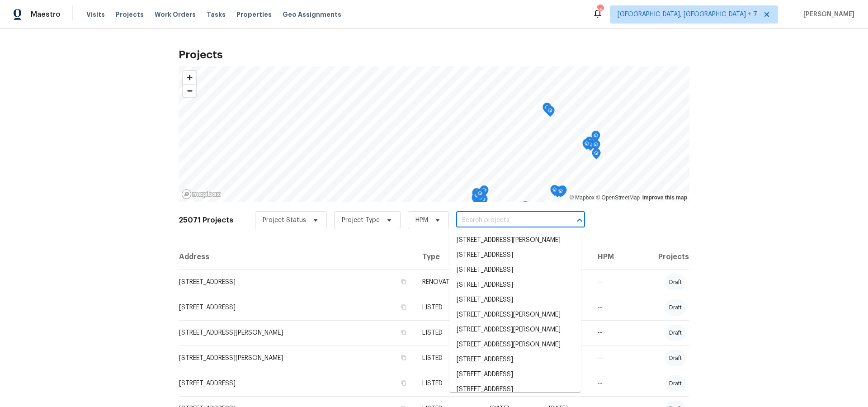  Describe the element at coordinates (130, 14) in the screenshot. I see `span: Projects` at that location.